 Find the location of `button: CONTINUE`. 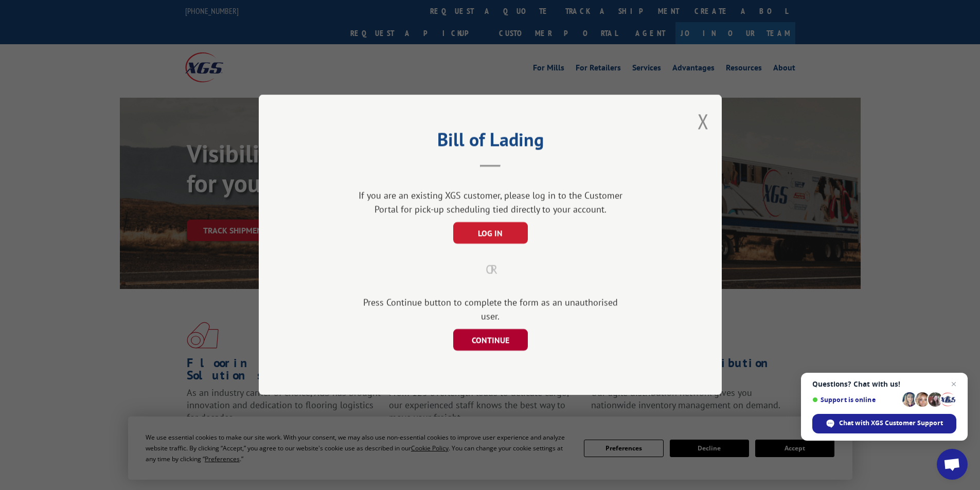

button: CONTINUE is located at coordinates (490, 340).